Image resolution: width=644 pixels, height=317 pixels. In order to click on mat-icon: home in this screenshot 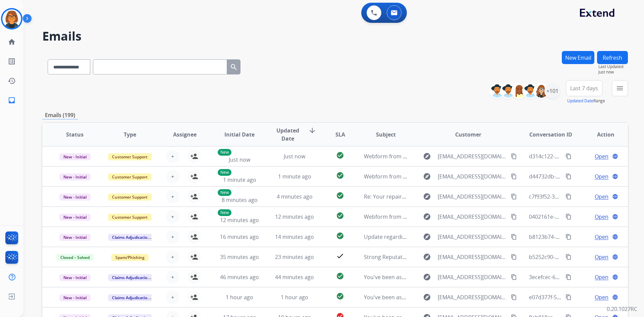, I will do `click(12, 42)`.